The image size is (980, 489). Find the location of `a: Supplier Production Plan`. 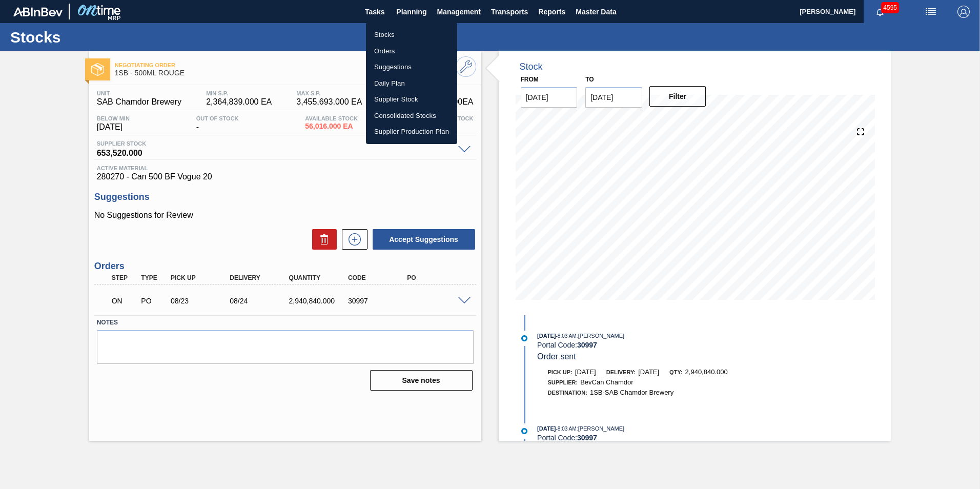

a: Supplier Production Plan is located at coordinates (412, 131).